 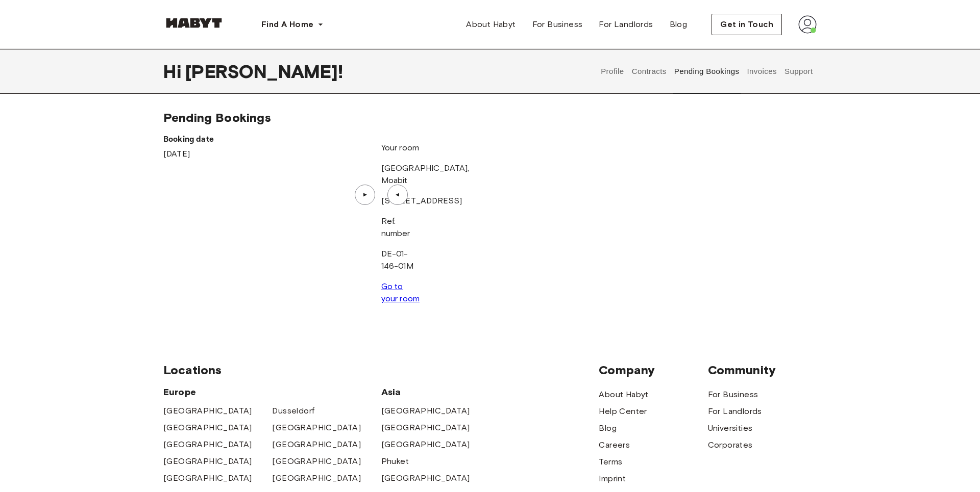 What do you see at coordinates (808, 24) in the screenshot?
I see `img: avatar` at bounding box center [808, 24].